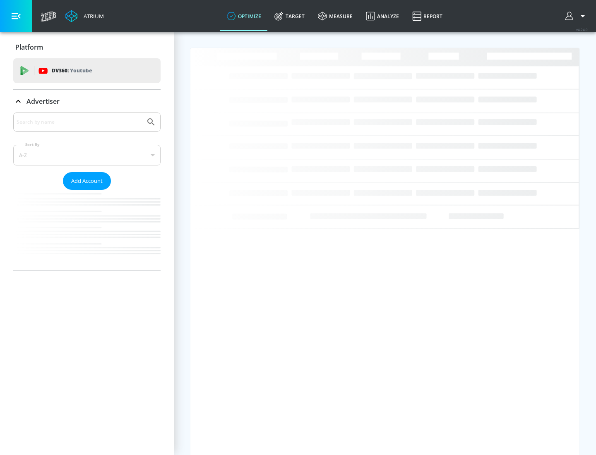  What do you see at coordinates (87, 47) in the screenshot?
I see `div: Platform` at bounding box center [87, 47].